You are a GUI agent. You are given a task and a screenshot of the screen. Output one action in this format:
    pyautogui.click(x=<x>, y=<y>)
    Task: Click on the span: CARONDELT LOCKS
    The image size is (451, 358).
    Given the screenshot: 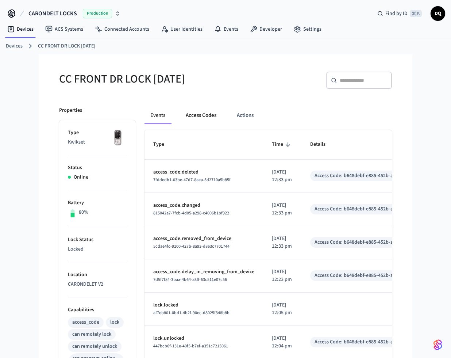 What is the action you would take?
    pyautogui.click(x=53, y=14)
    